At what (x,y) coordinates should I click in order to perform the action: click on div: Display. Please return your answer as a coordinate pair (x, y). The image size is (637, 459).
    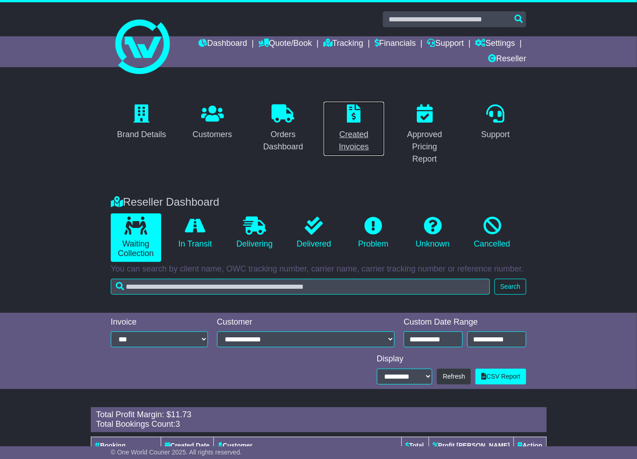
    Looking at the image, I should click on (452, 359).